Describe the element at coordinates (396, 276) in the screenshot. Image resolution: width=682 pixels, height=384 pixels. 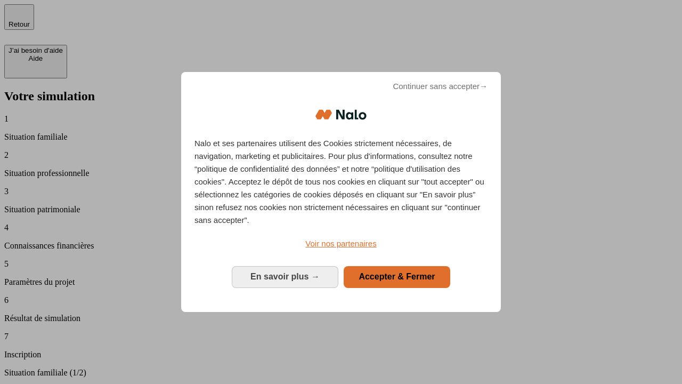
I see `span: Accepter & Fermer` at that location.